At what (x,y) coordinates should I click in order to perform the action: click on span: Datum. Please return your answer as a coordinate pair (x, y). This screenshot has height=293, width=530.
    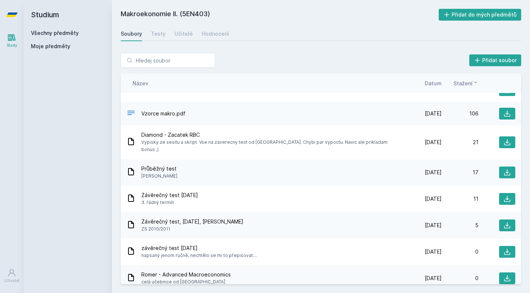
    Looking at the image, I should click on (433, 83).